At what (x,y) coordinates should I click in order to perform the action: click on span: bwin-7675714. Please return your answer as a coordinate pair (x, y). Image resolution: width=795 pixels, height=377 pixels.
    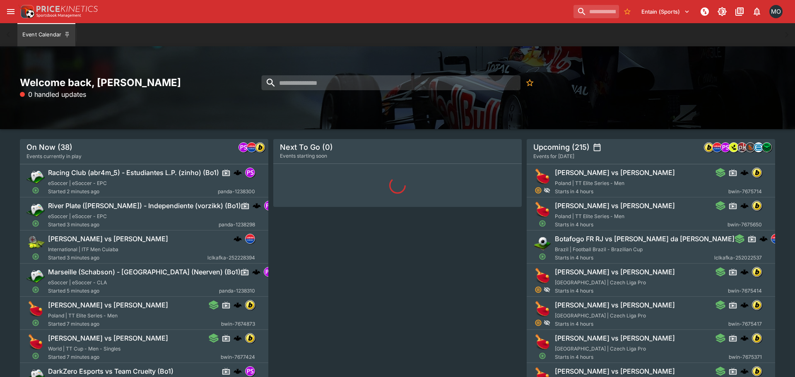
    Looking at the image, I should click on (745, 192).